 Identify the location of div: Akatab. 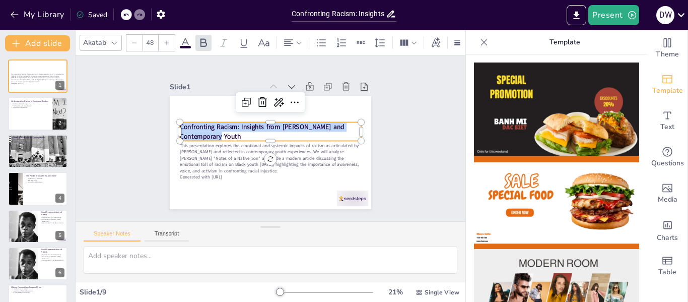
(95, 42).